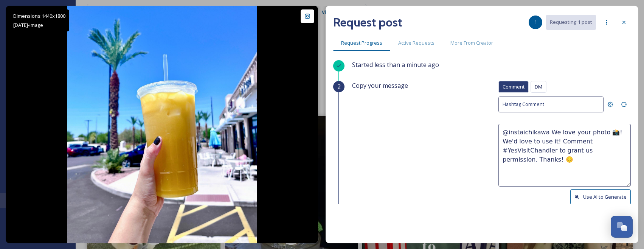 The height and width of the screenshot is (249, 644). Describe the element at coordinates (538, 87) in the screenshot. I see `span: DM` at that location.